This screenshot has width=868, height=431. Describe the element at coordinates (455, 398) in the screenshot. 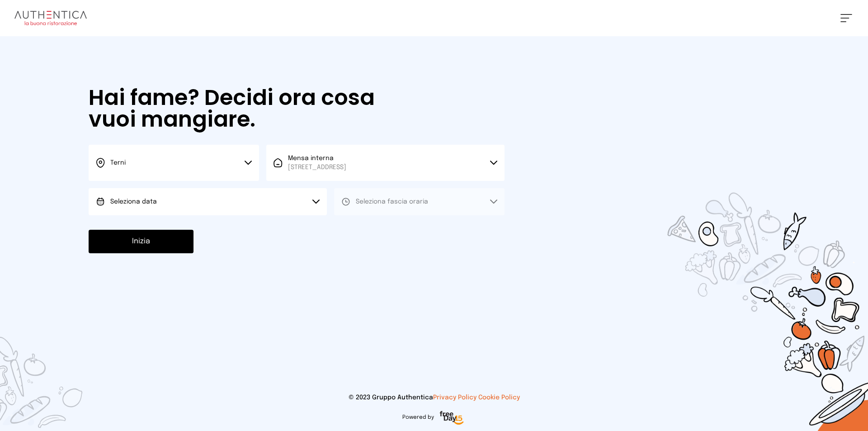

I see `a: Privacy Policy` at that location.